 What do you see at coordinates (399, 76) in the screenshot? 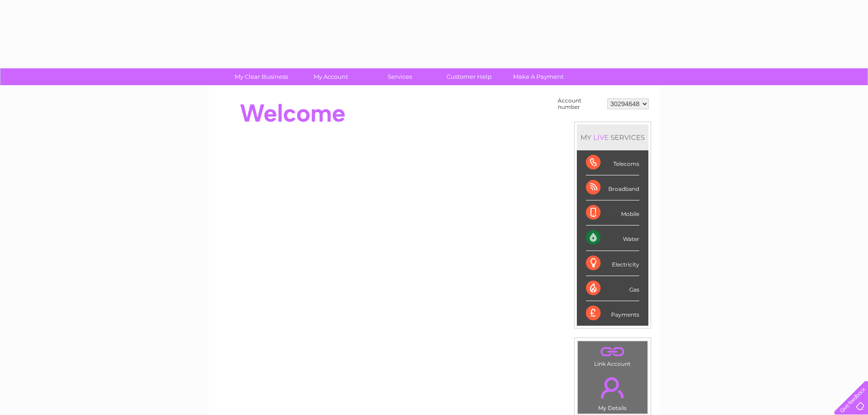
I see `a: Services` at bounding box center [399, 76].